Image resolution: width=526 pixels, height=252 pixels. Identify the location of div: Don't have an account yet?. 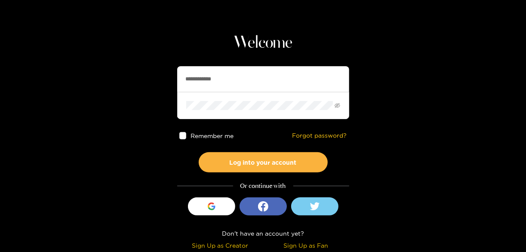
(263, 233).